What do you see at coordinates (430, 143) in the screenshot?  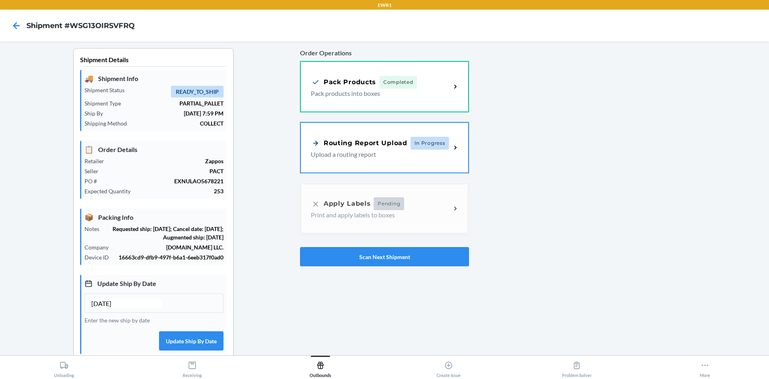 I see `span: In Progress` at bounding box center [430, 143].